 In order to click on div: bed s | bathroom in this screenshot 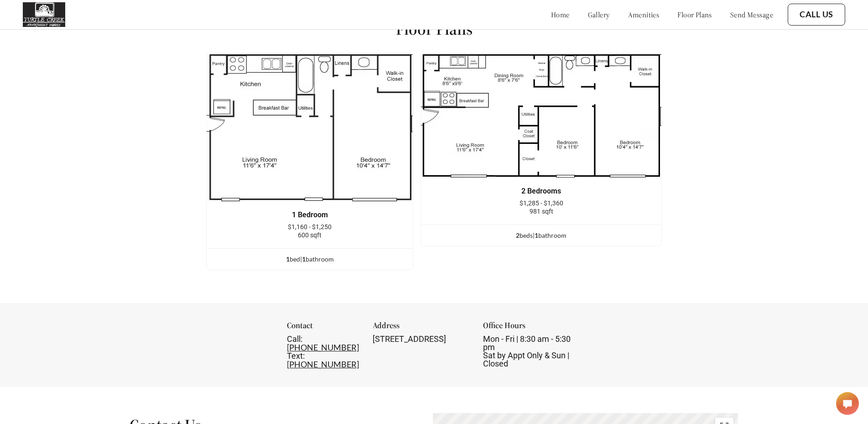, I will do `click(541, 235)`.